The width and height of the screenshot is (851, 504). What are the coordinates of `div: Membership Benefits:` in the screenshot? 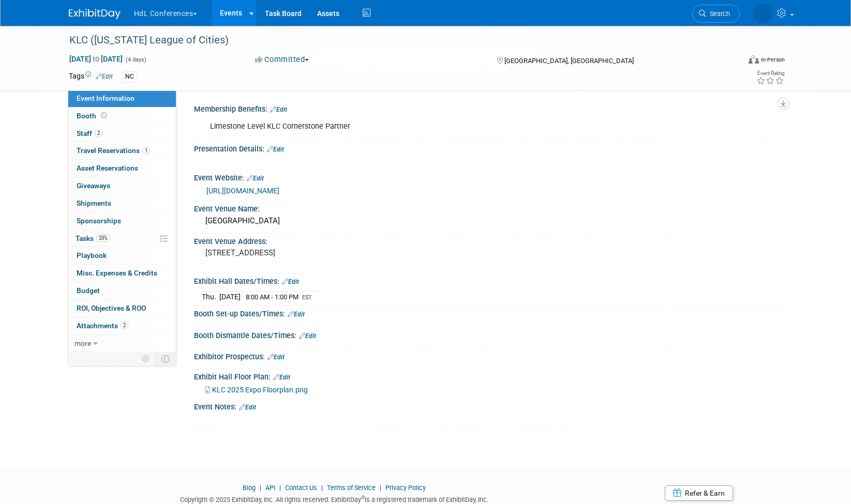 It's located at (488, 108).